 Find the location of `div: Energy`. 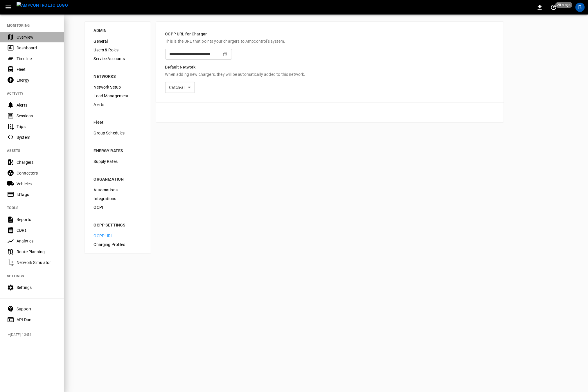

div: Energy is located at coordinates (37, 80).